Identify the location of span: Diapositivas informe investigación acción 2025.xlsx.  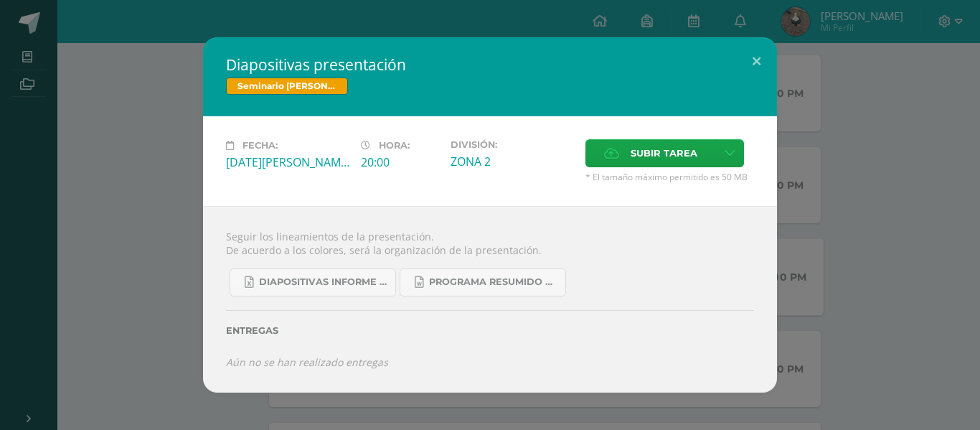
(323, 282).